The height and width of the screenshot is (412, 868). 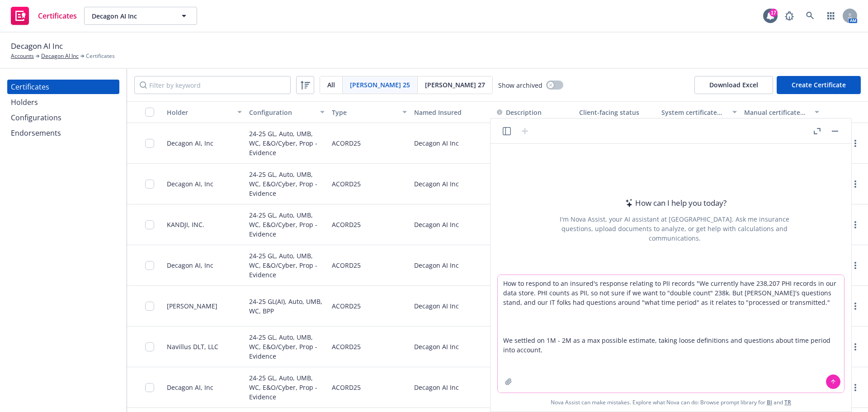 I want to click on a: Switch app, so click(x=831, y=16).